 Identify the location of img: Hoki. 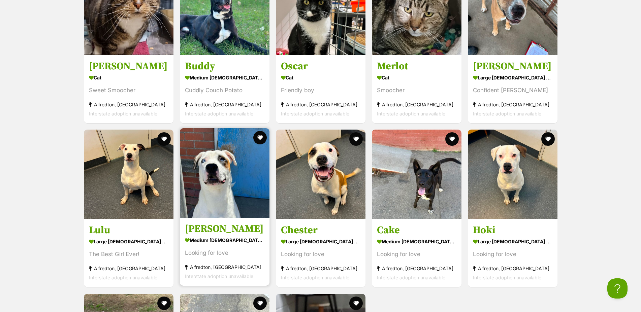
(513, 175).